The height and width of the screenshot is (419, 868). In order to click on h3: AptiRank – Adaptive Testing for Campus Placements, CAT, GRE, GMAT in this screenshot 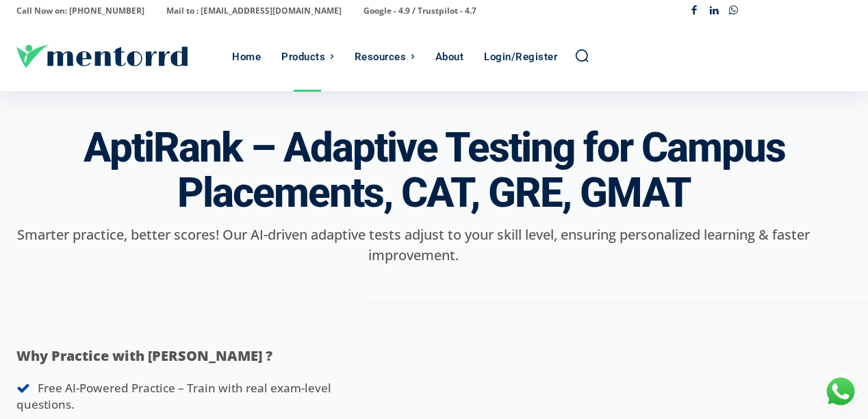, I will do `click(434, 171)`.